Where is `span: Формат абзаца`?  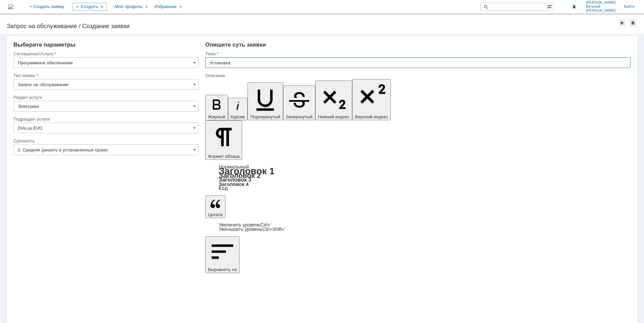
span: Формат абзаца is located at coordinates (224, 156).